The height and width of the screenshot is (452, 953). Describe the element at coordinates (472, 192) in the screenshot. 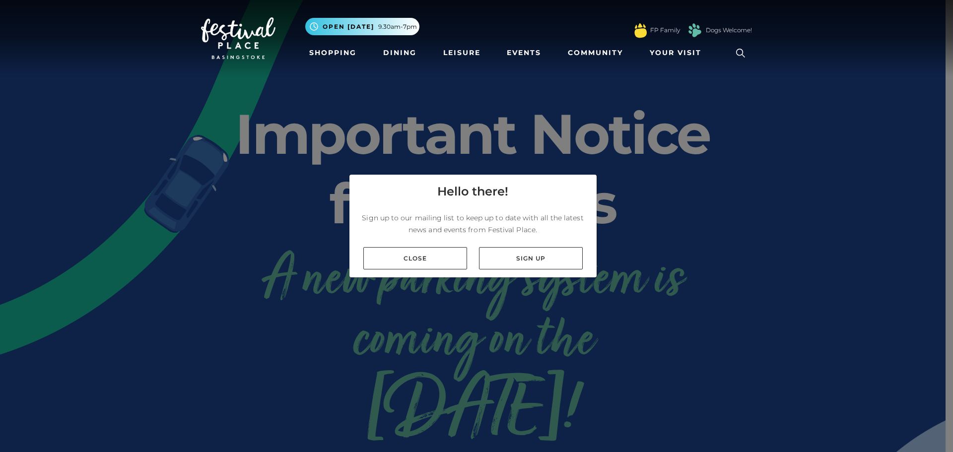

I see `h4: Hello there!` at that location.